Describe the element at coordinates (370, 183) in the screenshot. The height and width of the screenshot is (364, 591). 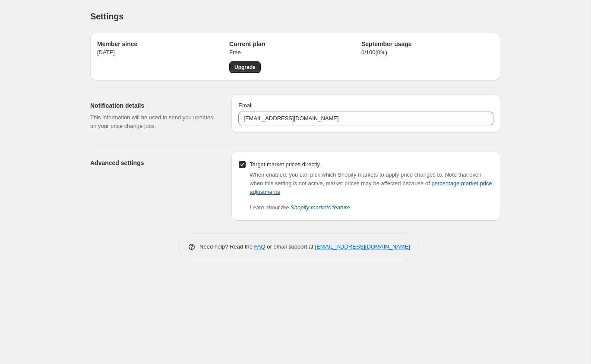
I see `span: Note that even when this setting is not active, market prices may be affected because of` at that location.